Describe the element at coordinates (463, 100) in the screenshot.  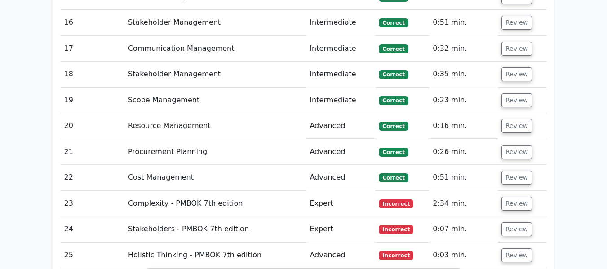
I see `td: 0:23 min.` at that location.